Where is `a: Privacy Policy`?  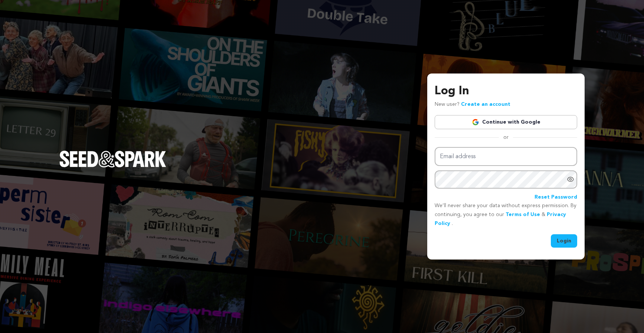 a: Privacy Policy is located at coordinates (500, 219).